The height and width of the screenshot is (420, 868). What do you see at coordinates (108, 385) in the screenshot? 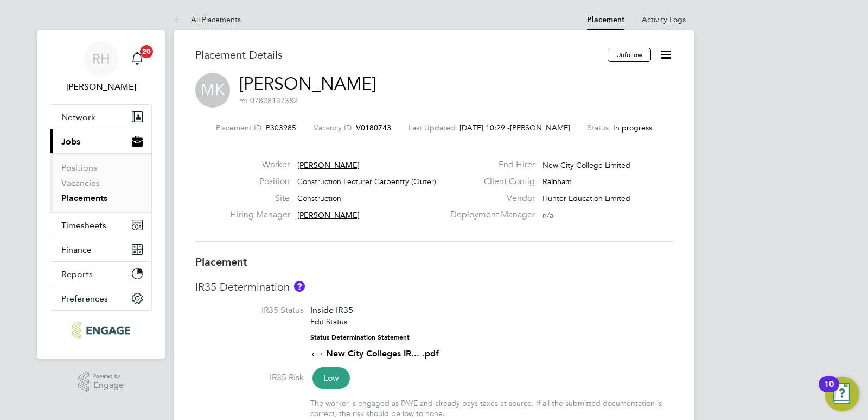
I see `span: Engage` at bounding box center [108, 385].